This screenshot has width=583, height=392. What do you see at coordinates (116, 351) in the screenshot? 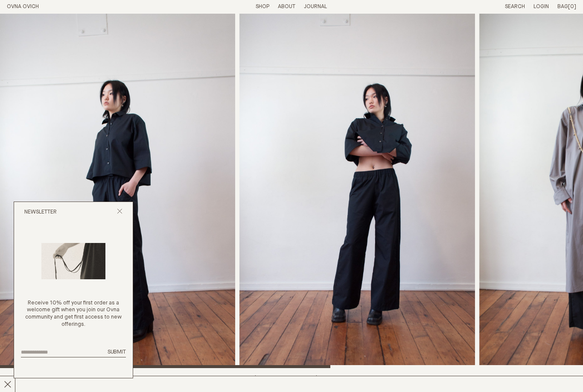
I see `span: Submit` at bounding box center [116, 351].